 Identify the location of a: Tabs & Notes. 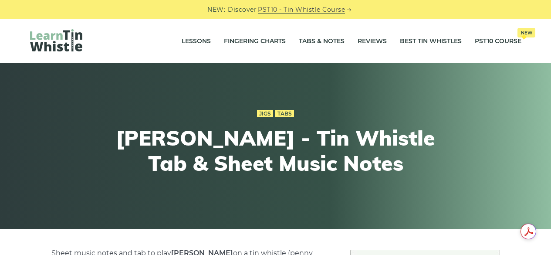
(321, 41).